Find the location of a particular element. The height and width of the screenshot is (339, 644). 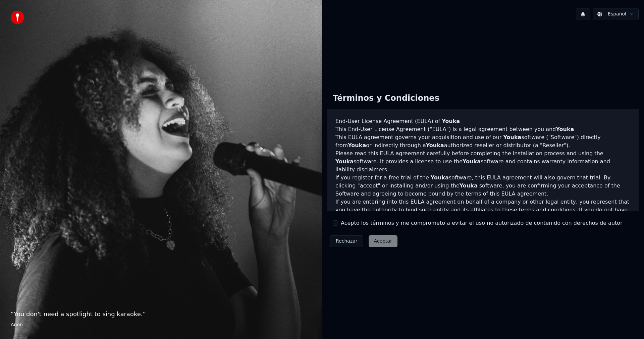

footer: Anon is located at coordinates (161, 324).